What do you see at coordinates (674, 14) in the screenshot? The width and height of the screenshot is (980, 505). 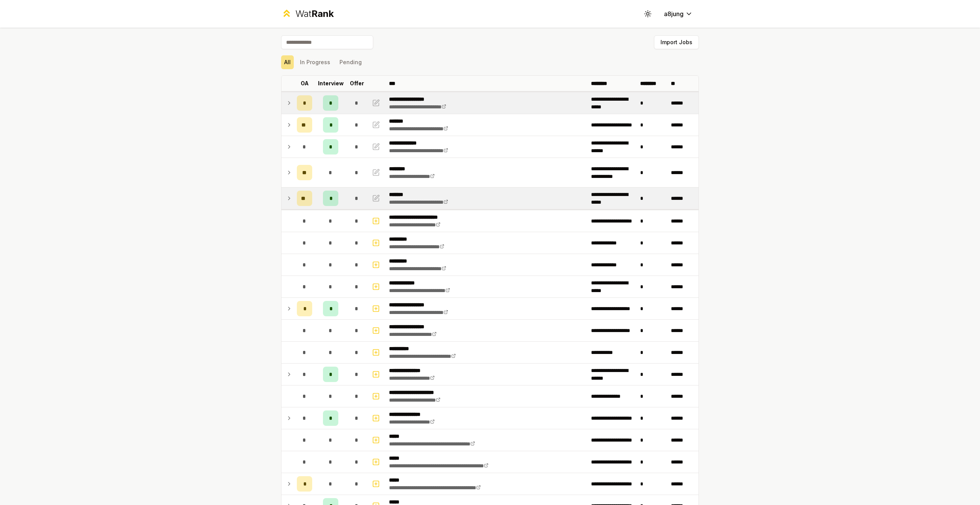 I see `span: a8jung` at bounding box center [674, 14].